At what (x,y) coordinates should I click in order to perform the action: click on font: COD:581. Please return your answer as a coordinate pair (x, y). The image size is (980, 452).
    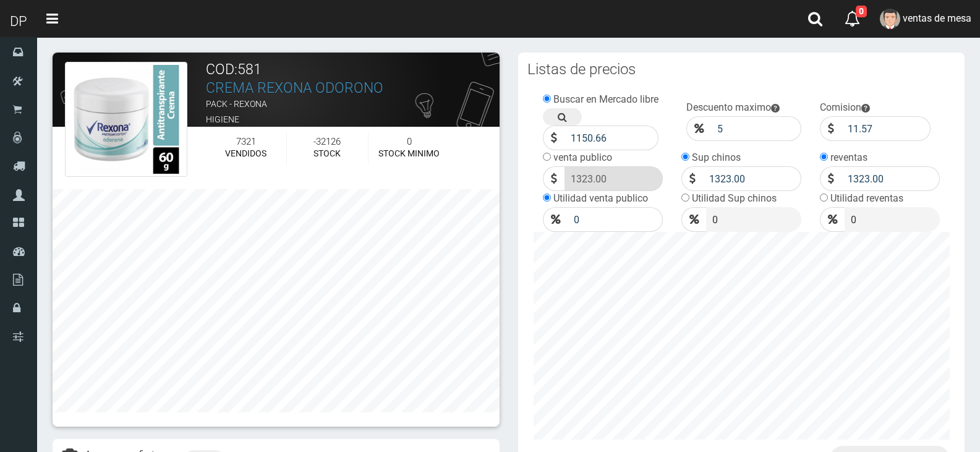
    Looking at the image, I should click on (234, 69).